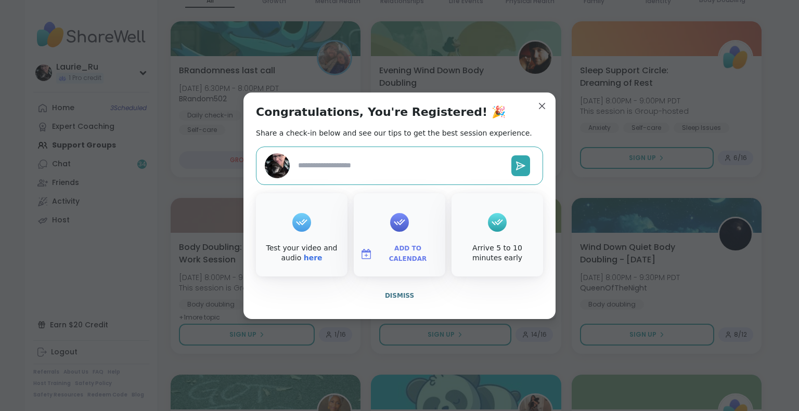  What do you see at coordinates (313, 258) in the screenshot?
I see `a: here` at bounding box center [313, 258].